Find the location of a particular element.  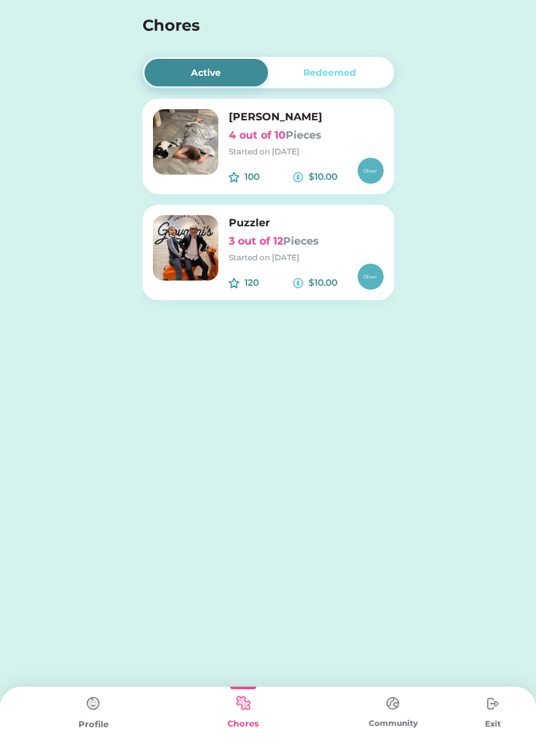

h4: Chores is located at coordinates (251, 25).